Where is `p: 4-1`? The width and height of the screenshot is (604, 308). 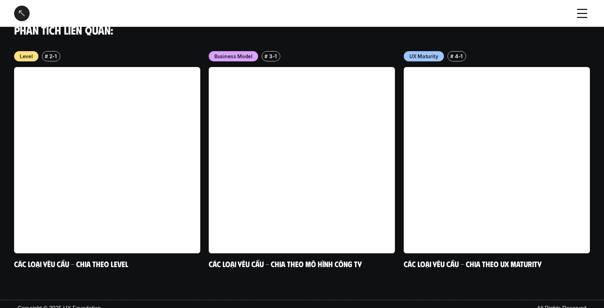 p: 4-1 is located at coordinates (459, 56).